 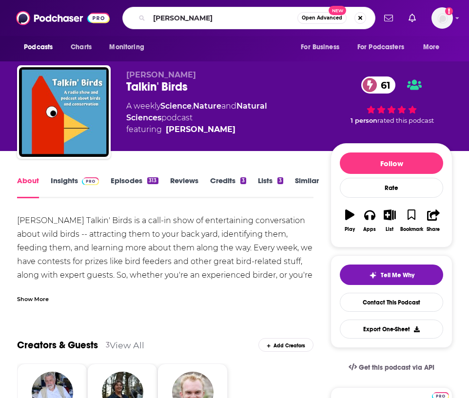 I want to click on span: For Podcasters, so click(x=381, y=47).